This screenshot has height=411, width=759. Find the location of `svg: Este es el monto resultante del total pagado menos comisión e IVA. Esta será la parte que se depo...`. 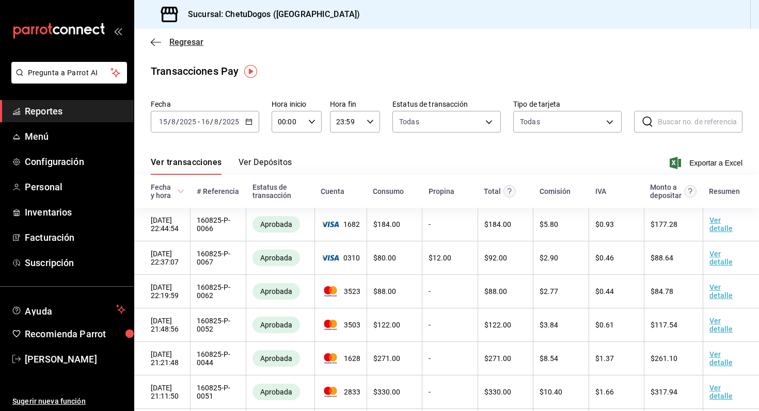

svg: Este es el monto resultante del total pagado menos comisión e IVA. Esta será la parte que se depo... is located at coordinates (690, 191).